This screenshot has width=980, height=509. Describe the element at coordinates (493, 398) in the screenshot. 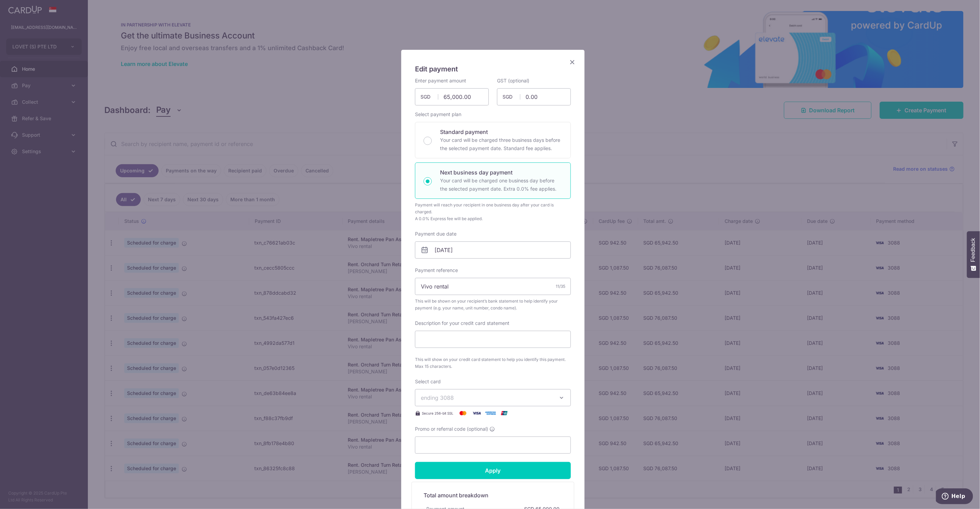

I see `button: ending 3088` at that location.